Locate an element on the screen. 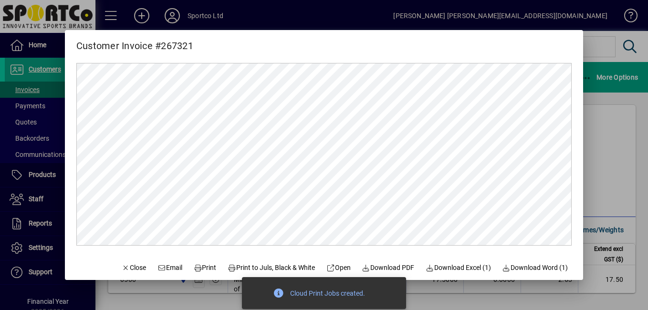 This screenshot has width=648, height=310. span: Print is located at coordinates (205, 268).